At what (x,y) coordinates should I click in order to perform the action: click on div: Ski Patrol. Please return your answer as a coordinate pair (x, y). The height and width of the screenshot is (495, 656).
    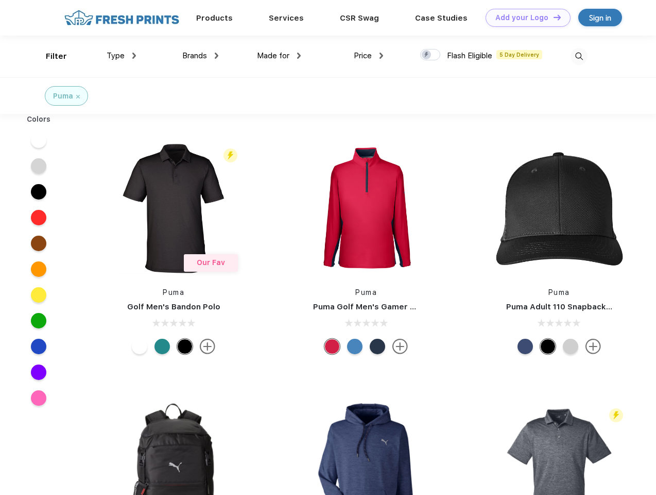
    Looking at the image, I should click on (332, 346).